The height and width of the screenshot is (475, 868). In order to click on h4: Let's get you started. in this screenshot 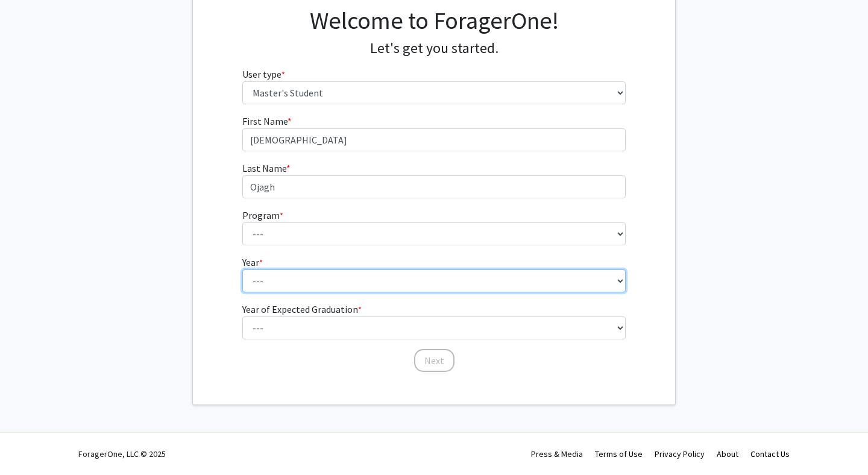, I will do `click(434, 48)`.